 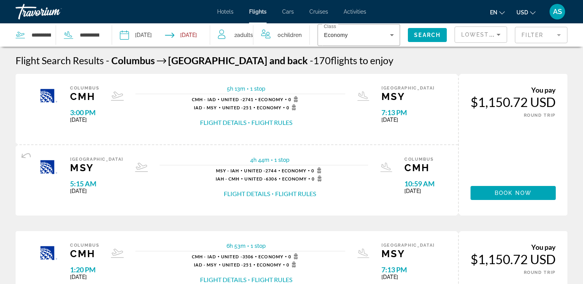 I want to click on span: 5h 13m, so click(x=236, y=89).